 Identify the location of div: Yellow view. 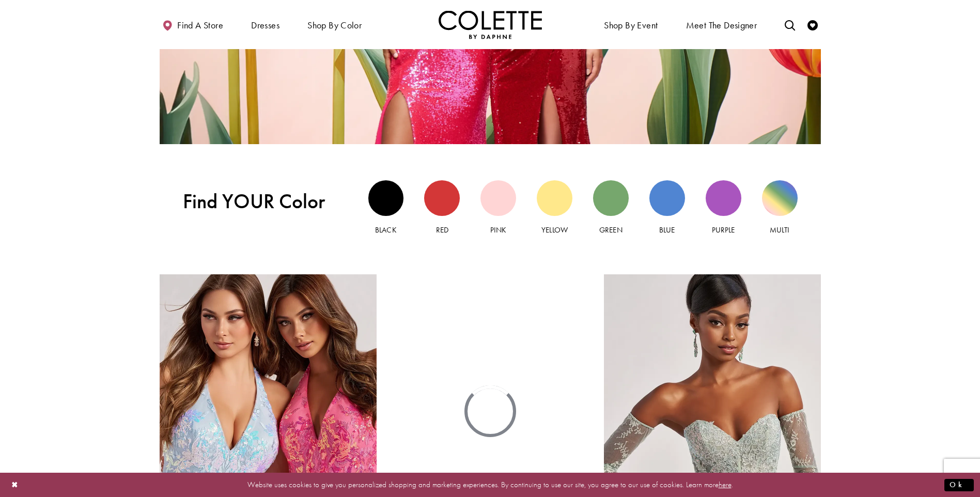
(554, 198).